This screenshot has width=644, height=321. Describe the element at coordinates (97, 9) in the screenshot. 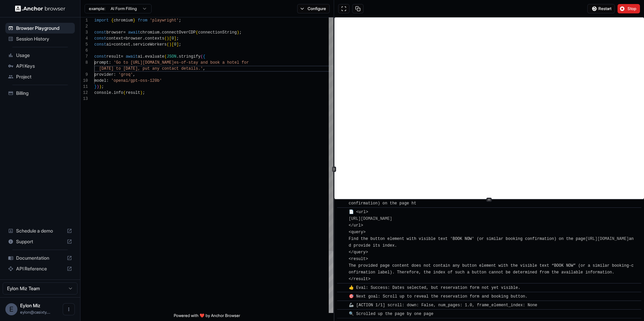

I see `span: example:` at that location.